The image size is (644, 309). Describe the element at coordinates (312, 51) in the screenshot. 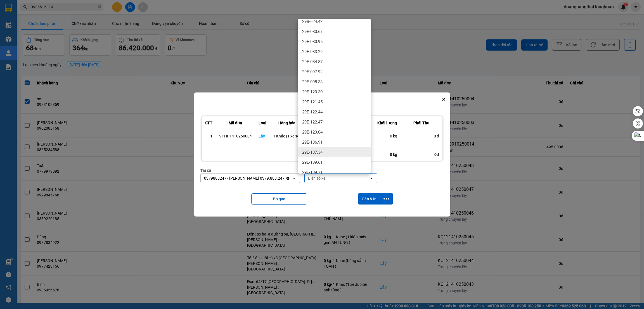

I see `span: 29E-083.29` at that location.